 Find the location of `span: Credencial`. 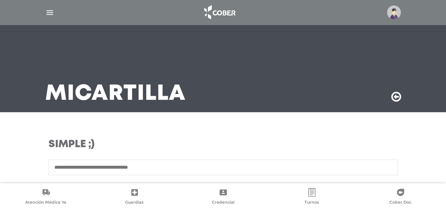

span: Credencial is located at coordinates (223, 203).